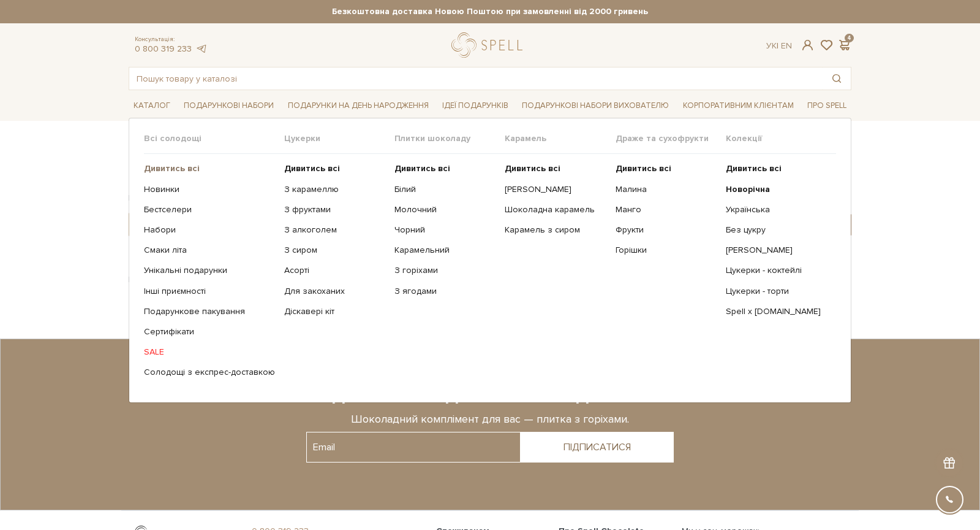 This screenshot has height=530, width=980. What do you see at coordinates (776, 291) in the screenshot?
I see `a: Цукерки - торти` at bounding box center [776, 291].